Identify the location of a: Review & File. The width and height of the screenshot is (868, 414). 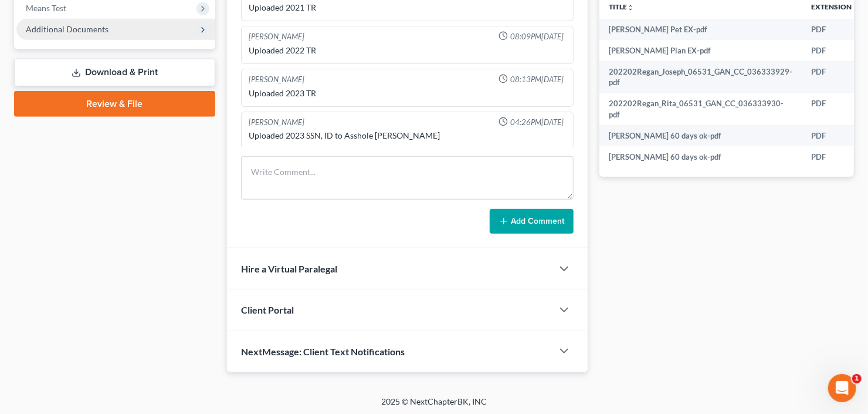
(114, 104).